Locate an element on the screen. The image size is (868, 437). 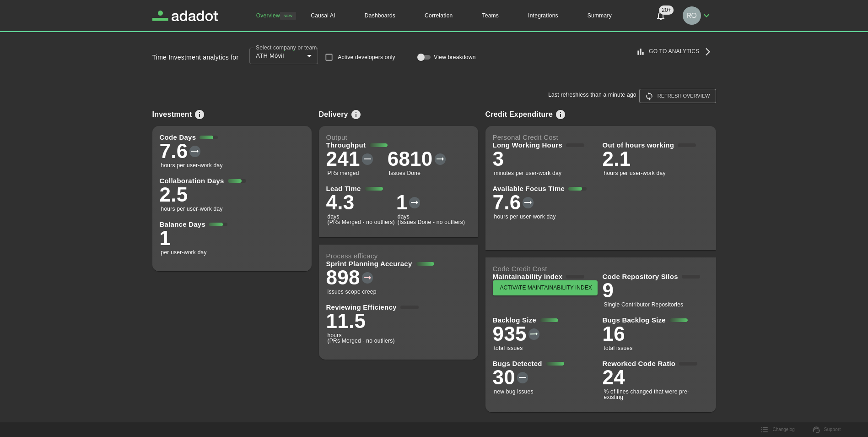
button: Notifications is located at coordinates (661, 15).